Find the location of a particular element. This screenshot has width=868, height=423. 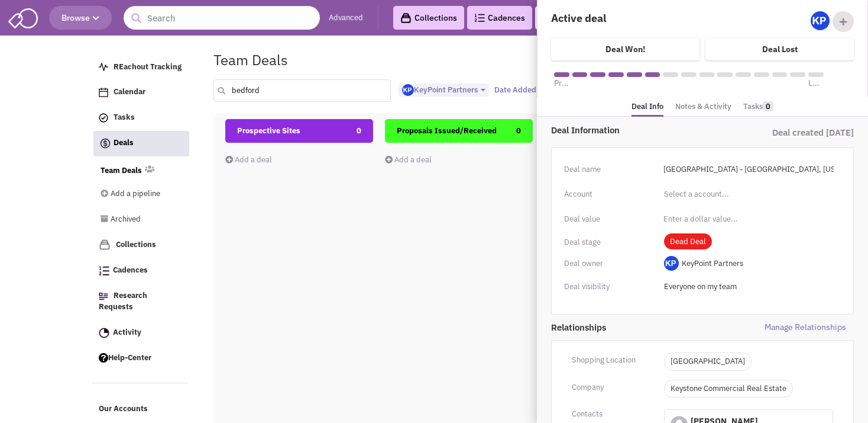

span: Our Accounts is located at coordinates (123, 408).